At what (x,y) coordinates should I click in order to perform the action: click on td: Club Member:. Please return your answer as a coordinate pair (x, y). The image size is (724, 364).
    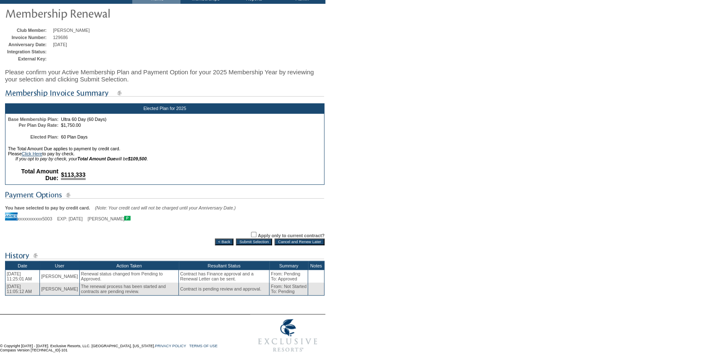
    Looking at the image, I should click on (29, 30).